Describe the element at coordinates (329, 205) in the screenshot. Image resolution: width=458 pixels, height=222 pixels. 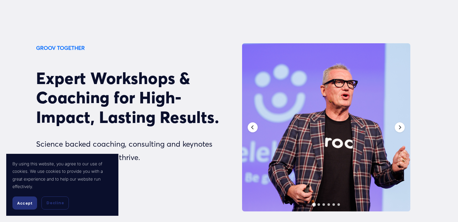
I see `div: Slide 4 of 7` at that location.